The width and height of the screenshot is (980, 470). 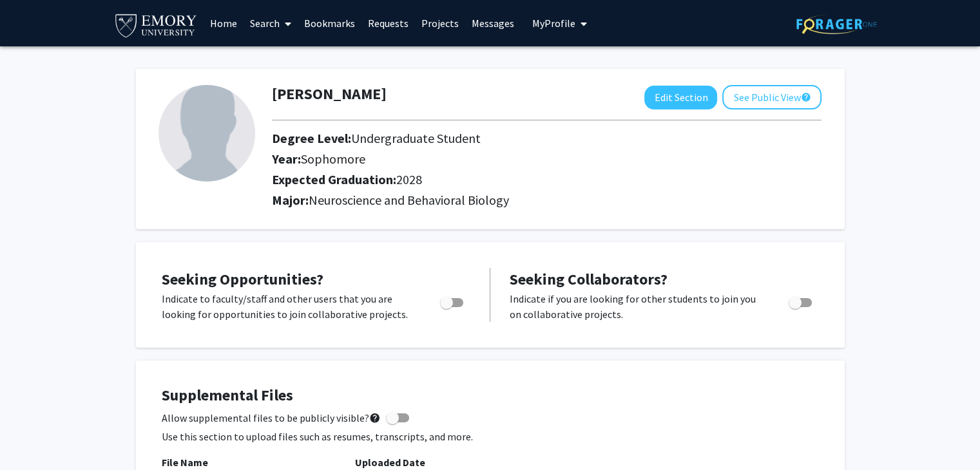 I want to click on span: Seeking Collaborators?, so click(x=588, y=279).